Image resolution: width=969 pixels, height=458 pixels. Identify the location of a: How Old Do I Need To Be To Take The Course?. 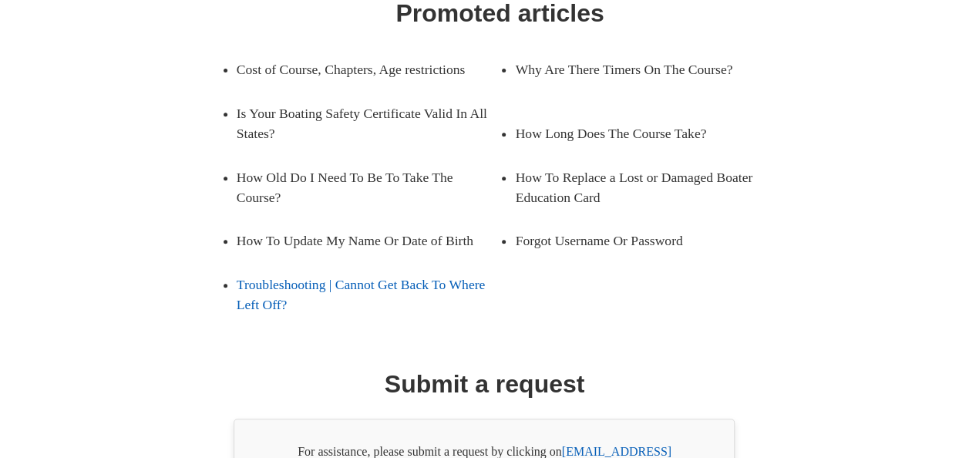
(357, 187).